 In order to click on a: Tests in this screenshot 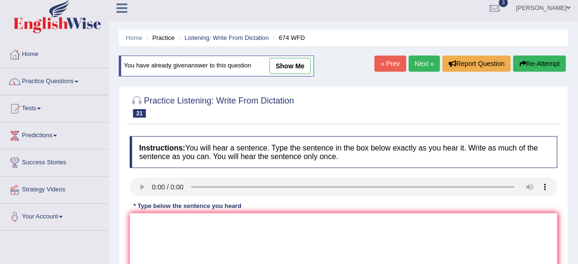, I will do `click(55, 107)`.